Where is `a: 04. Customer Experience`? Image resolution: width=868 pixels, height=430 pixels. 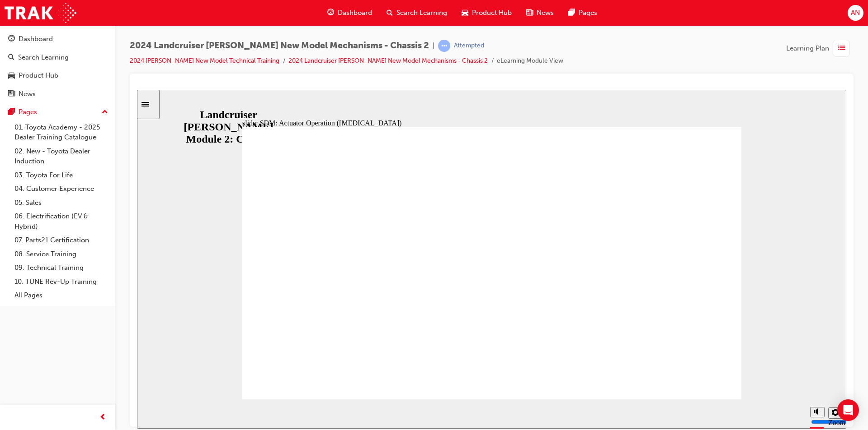
a: 04. Customer Experience is located at coordinates (61, 189).